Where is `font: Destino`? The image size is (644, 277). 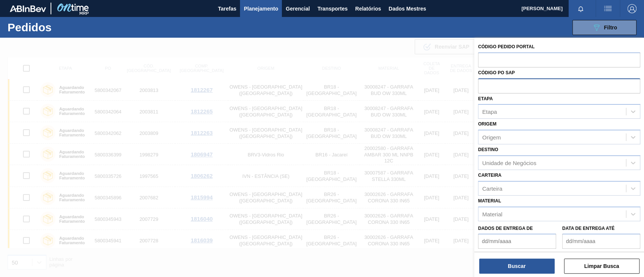 font: Destino is located at coordinates (488, 149).